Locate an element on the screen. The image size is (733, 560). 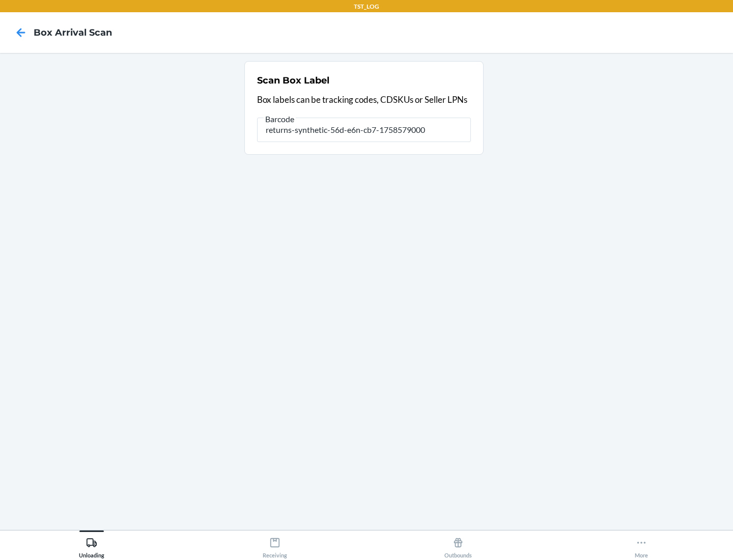
div: Unloading is located at coordinates (91, 546).